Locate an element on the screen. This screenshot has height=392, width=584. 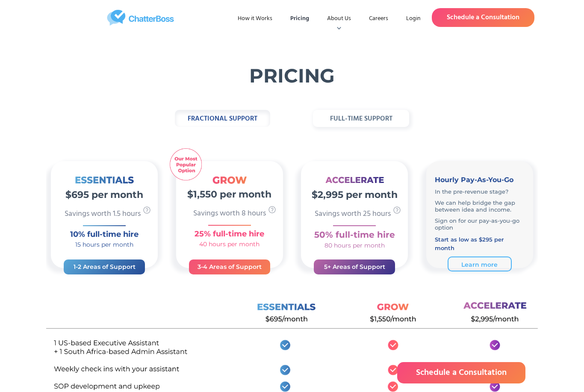
h3: 10% full-time hire is located at coordinates (104, 234).